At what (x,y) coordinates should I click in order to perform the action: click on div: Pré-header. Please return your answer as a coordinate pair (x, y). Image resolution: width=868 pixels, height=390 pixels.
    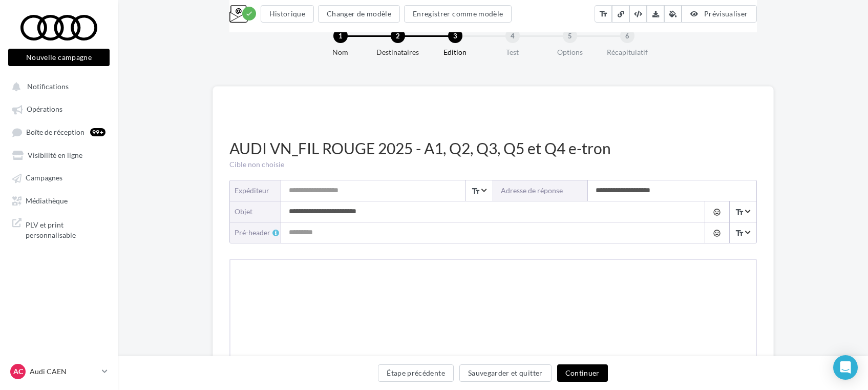
    Looking at the image, I should click on (258, 232).